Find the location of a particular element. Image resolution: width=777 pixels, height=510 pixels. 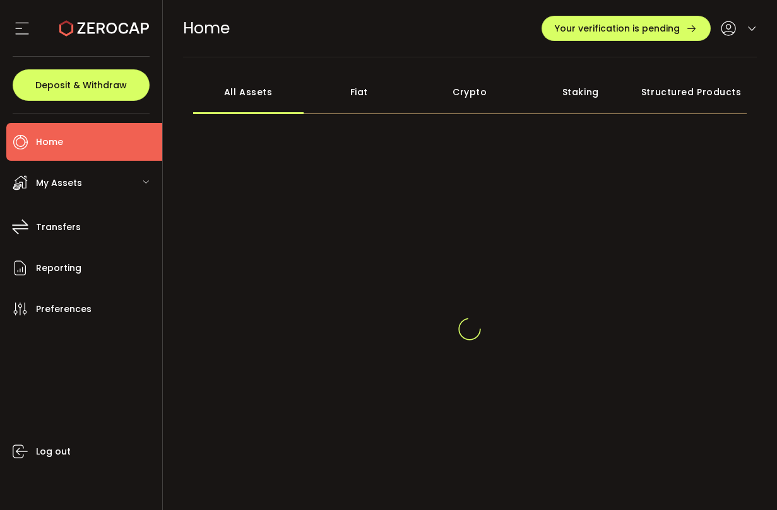

span: My Assets is located at coordinates (59, 183).